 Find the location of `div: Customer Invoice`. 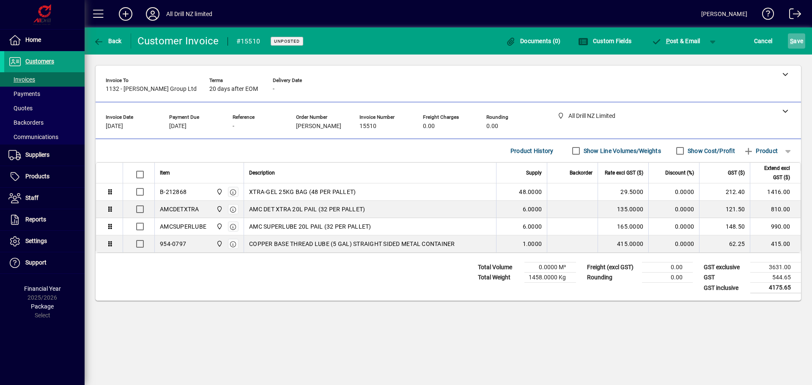

div: Customer Invoice is located at coordinates (178, 41).